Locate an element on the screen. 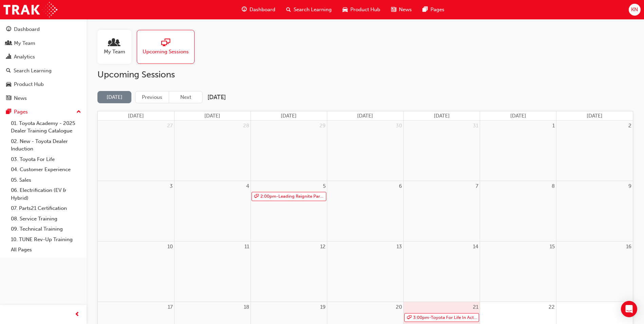  div: Analytics is located at coordinates (25, 56).